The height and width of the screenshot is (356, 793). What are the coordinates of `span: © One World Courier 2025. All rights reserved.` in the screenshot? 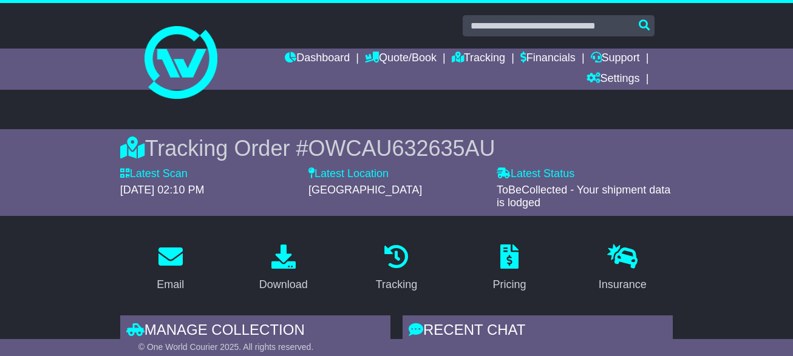 It's located at (226, 347).